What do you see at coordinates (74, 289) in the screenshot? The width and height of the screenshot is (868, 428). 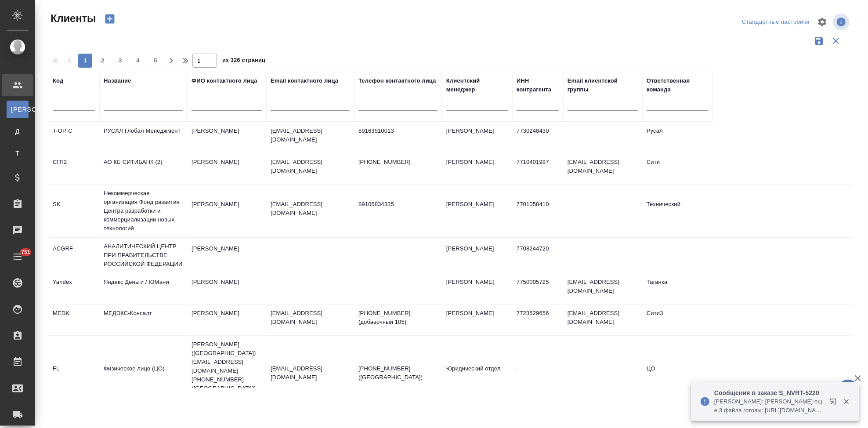 I see `td: Yandex` at bounding box center [74, 289].